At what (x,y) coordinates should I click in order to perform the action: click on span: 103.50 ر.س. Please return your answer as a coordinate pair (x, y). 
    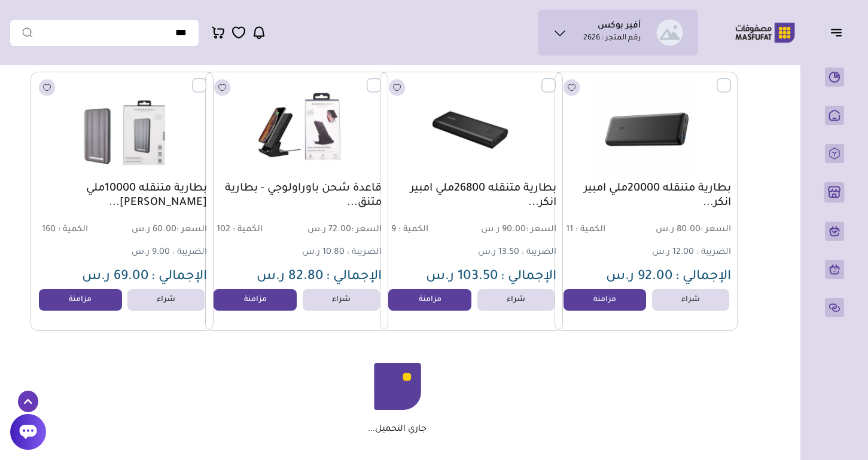
    Looking at the image, I should click on (462, 278).